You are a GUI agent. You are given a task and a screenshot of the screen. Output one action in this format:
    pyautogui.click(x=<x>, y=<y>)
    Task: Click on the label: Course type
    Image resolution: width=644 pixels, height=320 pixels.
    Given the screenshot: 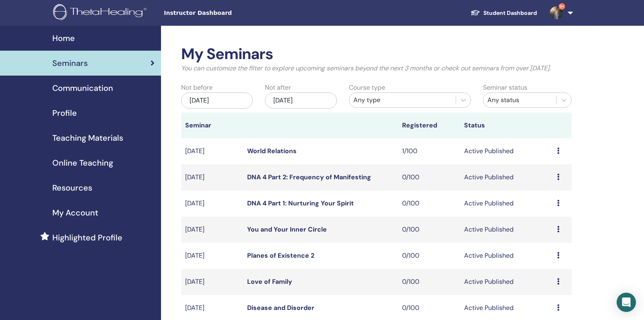 What is the action you would take?
    pyautogui.click(x=367, y=88)
    